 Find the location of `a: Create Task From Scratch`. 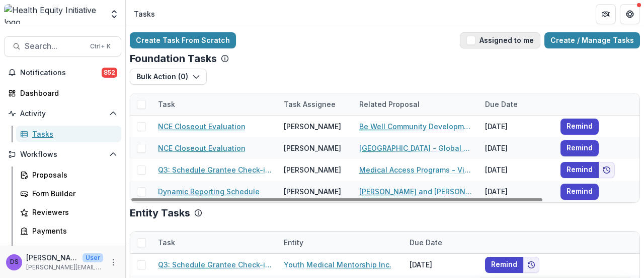

a: Create Task From Scratch is located at coordinates (182, 40).